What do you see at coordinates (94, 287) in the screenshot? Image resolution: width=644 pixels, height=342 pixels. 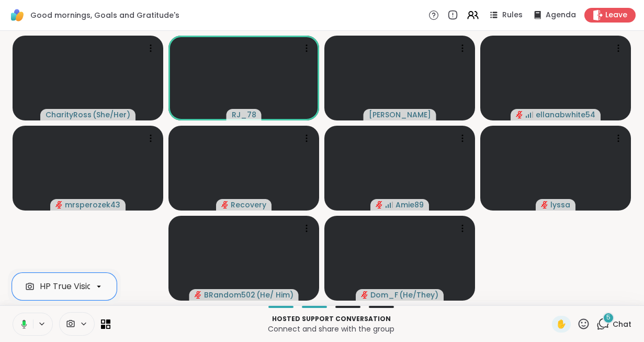 I see `div: HP True Vision HD Camera` at bounding box center [94, 287].